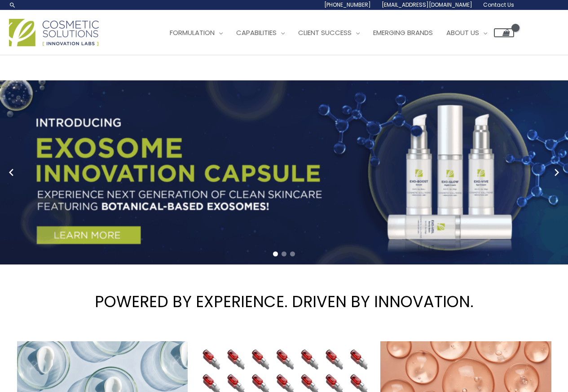 The image size is (568, 392). What do you see at coordinates (292, 254) in the screenshot?
I see `span: Go to slide 3` at bounding box center [292, 254].